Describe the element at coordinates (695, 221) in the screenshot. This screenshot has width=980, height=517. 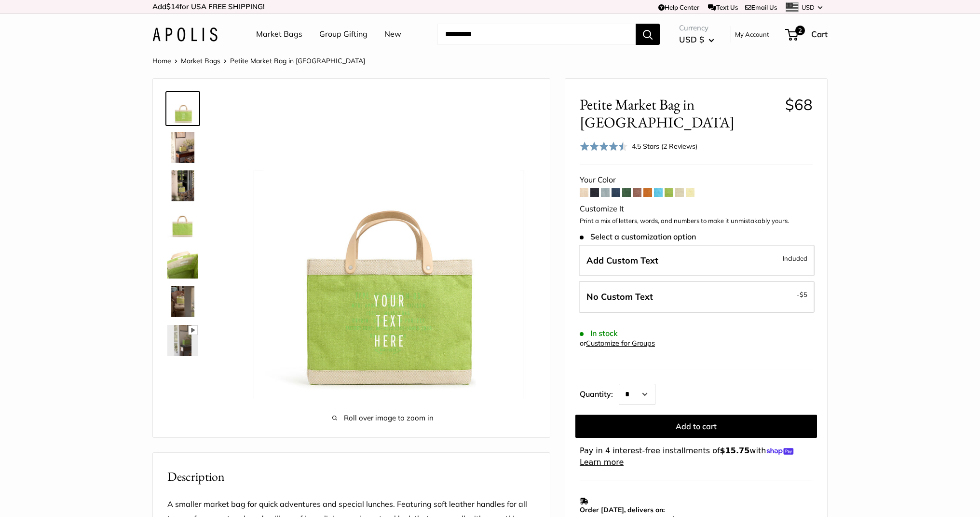
I see `p: Print a mix of letters, words, and numbers to make it unmistakably yours.` at that location.